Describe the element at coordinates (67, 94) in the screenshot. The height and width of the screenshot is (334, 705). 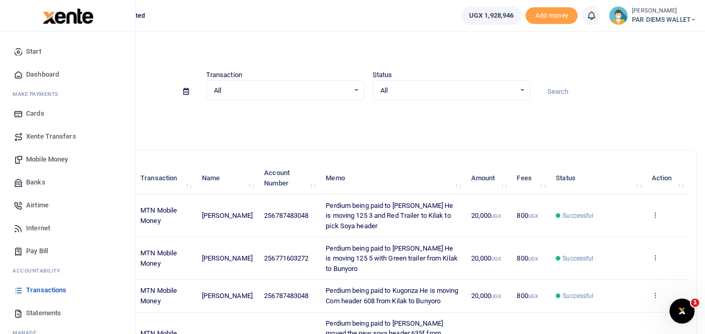
I see `li: M` at that location.